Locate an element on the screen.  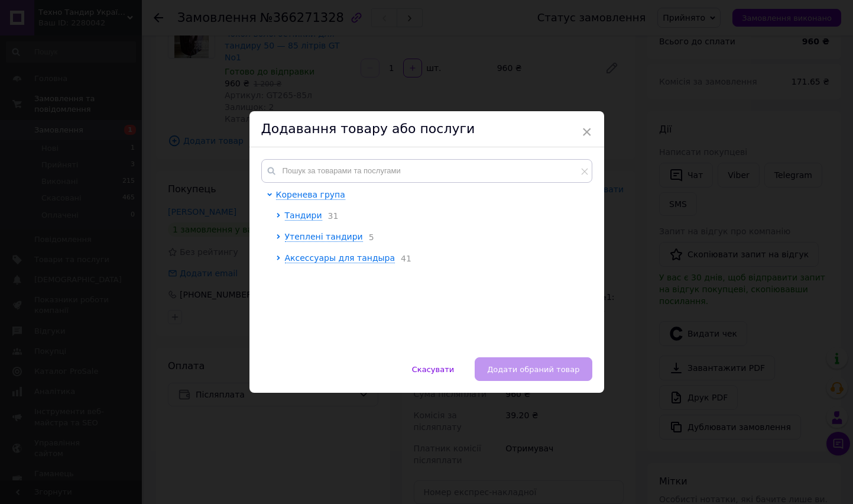
span: Скасувати is located at coordinates (433, 369).